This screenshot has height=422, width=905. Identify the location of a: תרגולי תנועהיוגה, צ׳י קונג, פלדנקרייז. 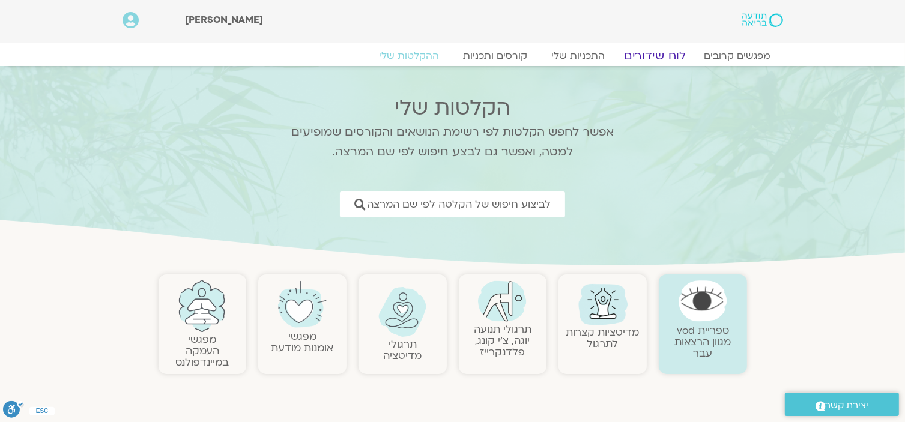
(503, 341).